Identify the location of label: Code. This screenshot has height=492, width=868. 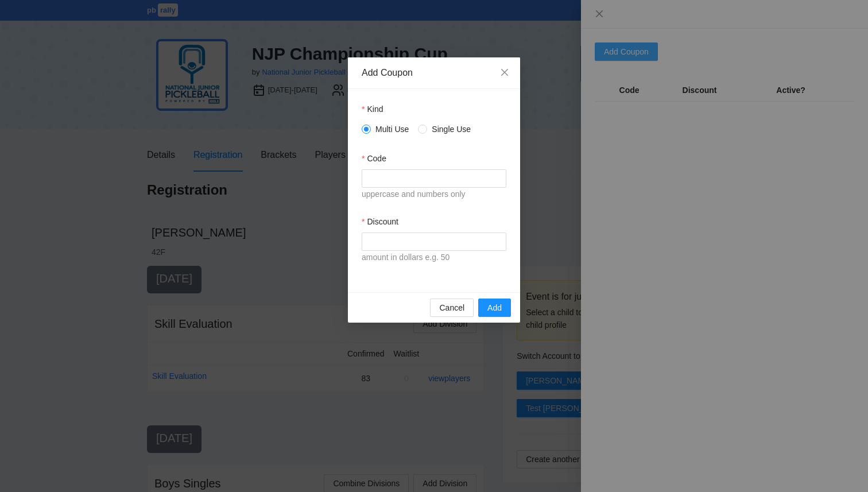
(374, 159).